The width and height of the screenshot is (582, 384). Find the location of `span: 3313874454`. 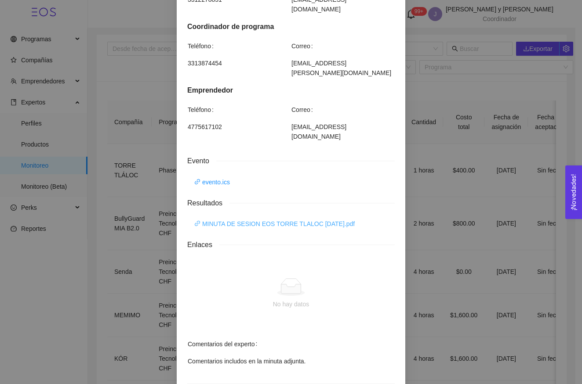

span: 3313874454 is located at coordinates (239, 63).